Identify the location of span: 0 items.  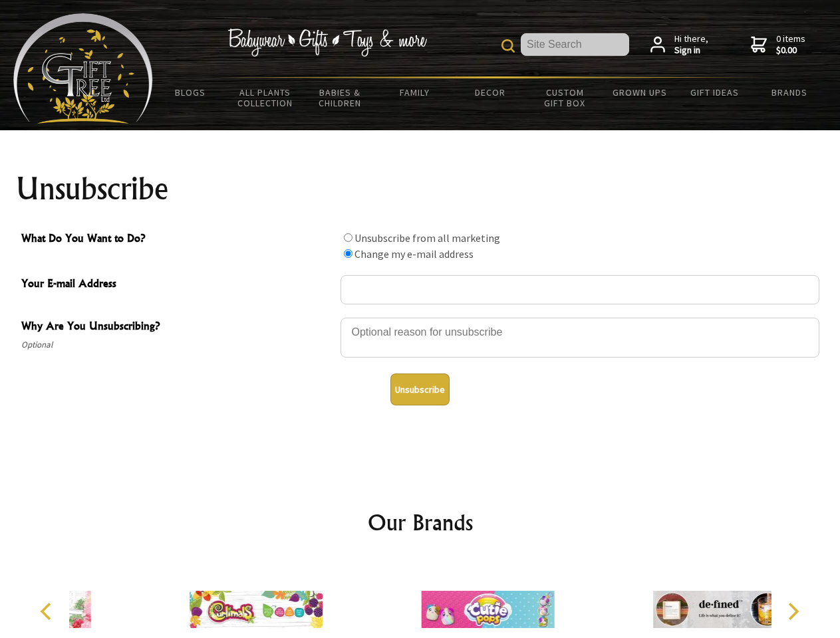
(791, 44).